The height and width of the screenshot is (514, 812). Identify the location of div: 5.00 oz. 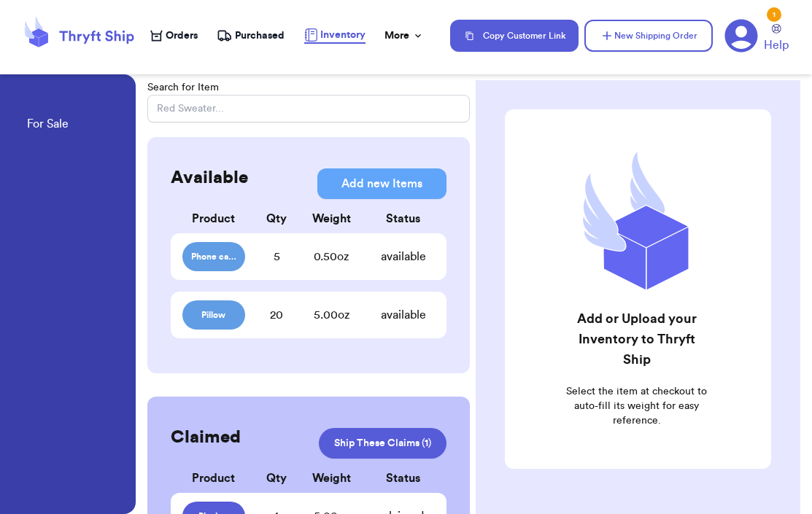
(331, 315).